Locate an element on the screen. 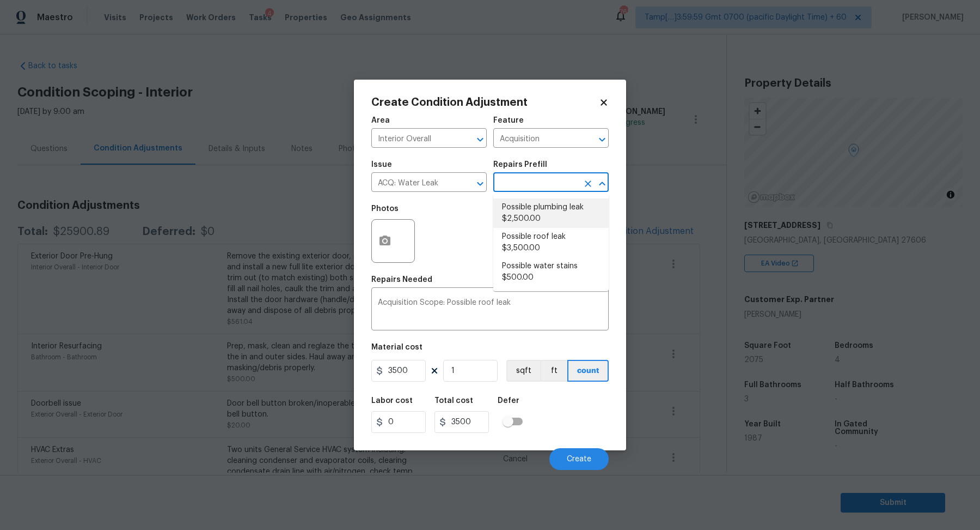  h5: Feature is located at coordinates (508, 121).